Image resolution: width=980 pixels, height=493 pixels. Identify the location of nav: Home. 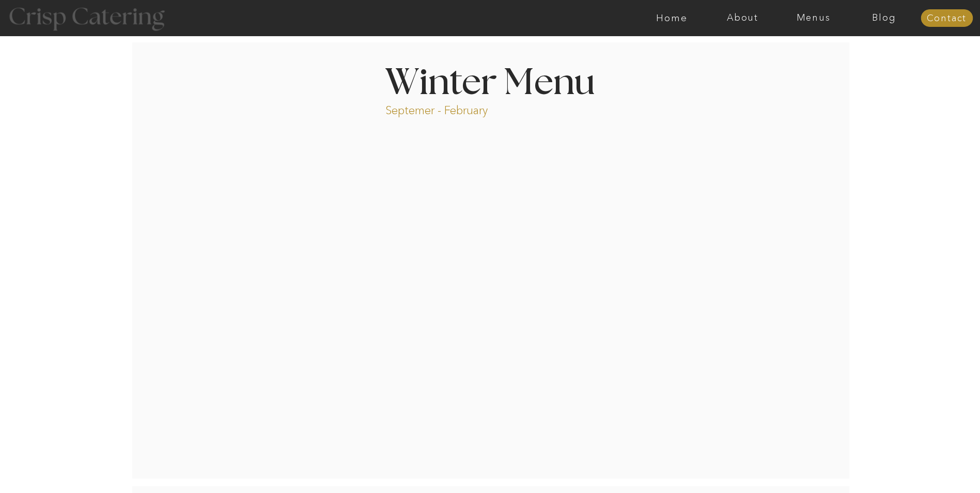
(671, 18).